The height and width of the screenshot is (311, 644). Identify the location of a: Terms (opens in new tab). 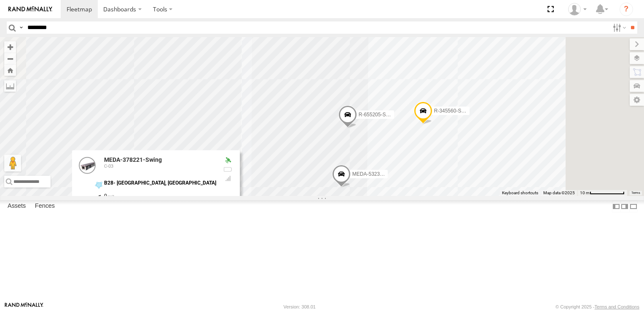
(636, 193).